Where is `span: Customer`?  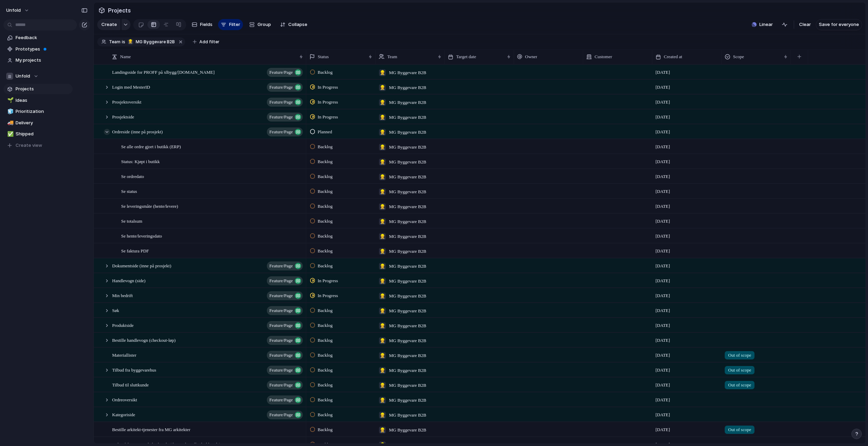 span: Customer is located at coordinates (603, 56).